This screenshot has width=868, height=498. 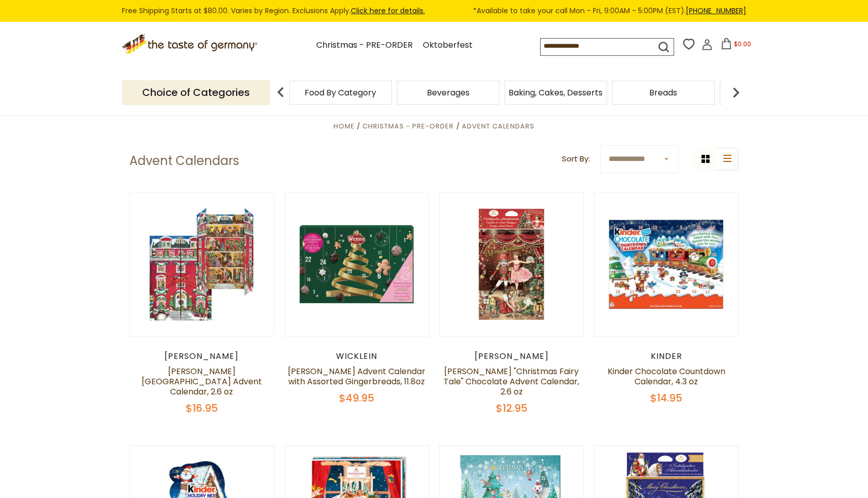 What do you see at coordinates (202, 264) in the screenshot?
I see `img: Windel Manor House Advent Calendar` at bounding box center [202, 264].